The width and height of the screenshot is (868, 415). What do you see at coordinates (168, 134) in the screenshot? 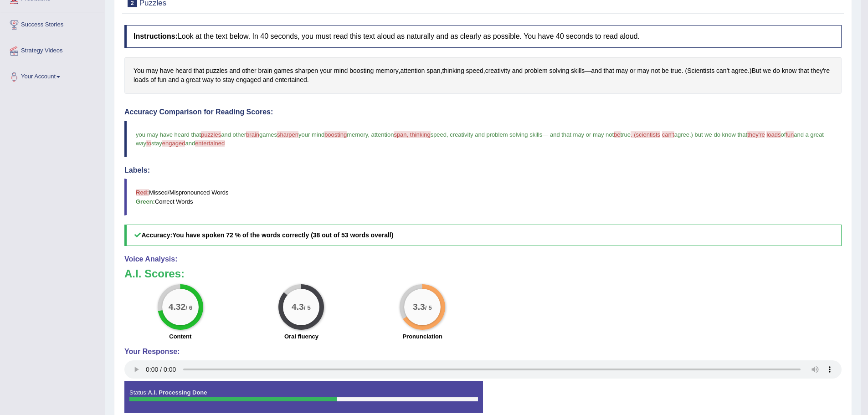
I see `span: you may have heard that` at bounding box center [168, 134].